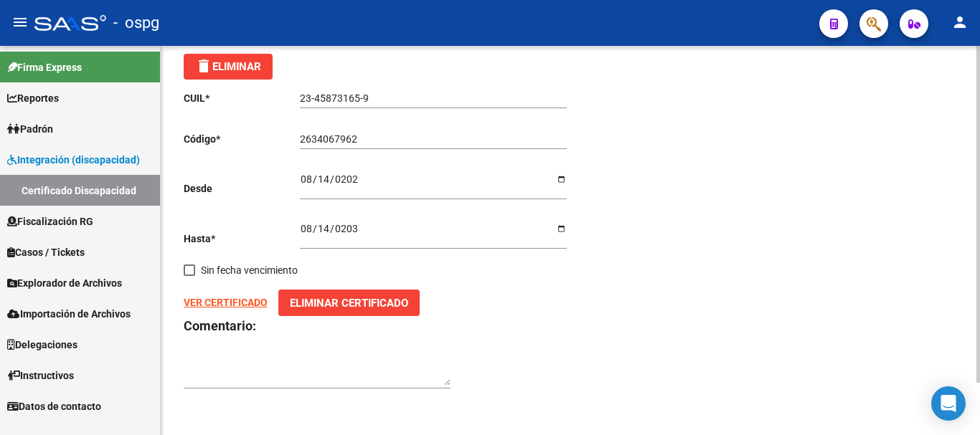 The image size is (980, 435). What do you see at coordinates (204, 66) in the screenshot?
I see `mat-icon: delete` at bounding box center [204, 66].